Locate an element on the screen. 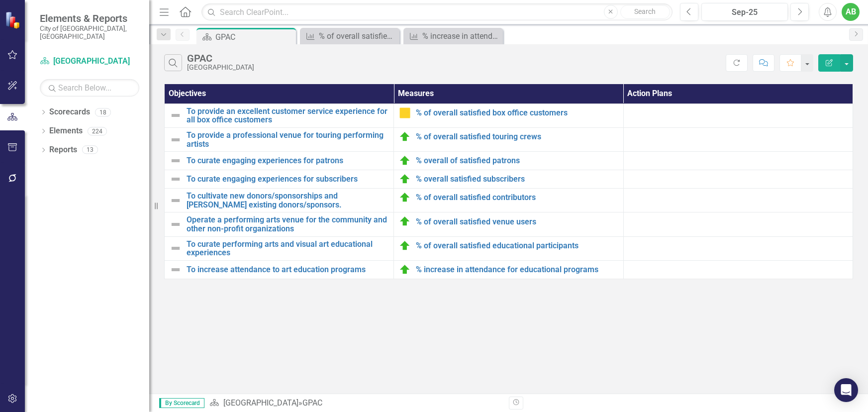 This screenshot has width=868, height=412. div: % increase in attendance for educational programs is located at coordinates (461, 36).